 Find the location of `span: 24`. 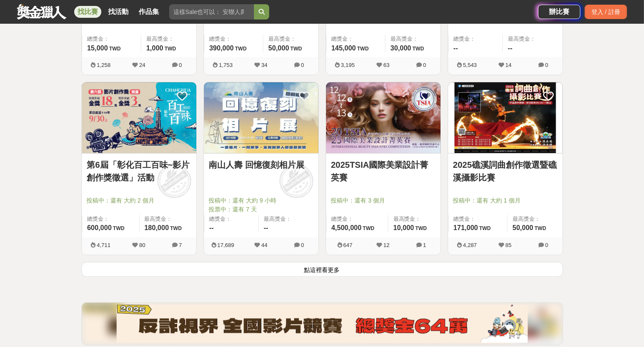

span: 24 is located at coordinates (142, 65).